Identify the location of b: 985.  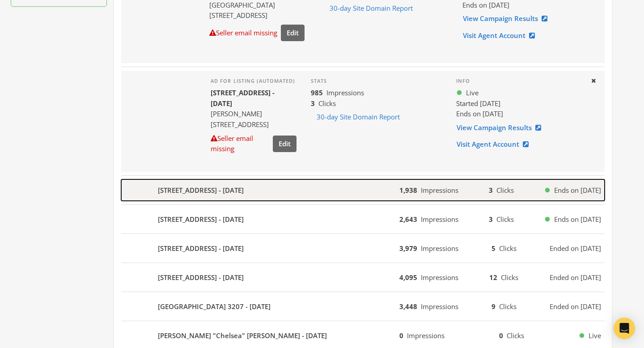
(317, 93).